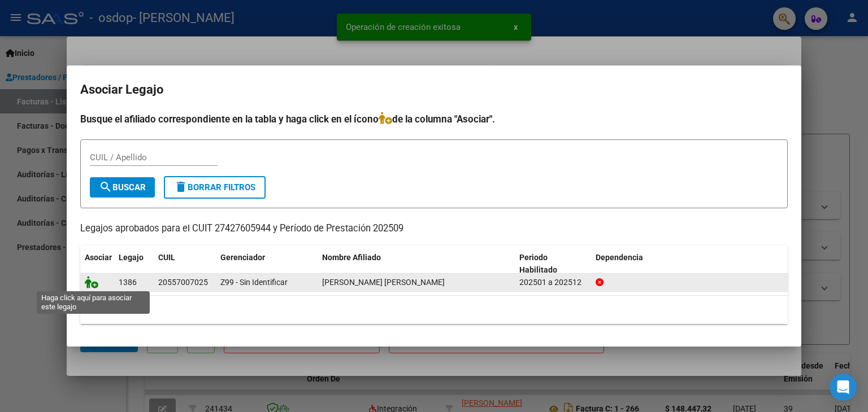  Describe the element at coordinates (167, 258) in the screenshot. I see `span: CUIL` at that location.